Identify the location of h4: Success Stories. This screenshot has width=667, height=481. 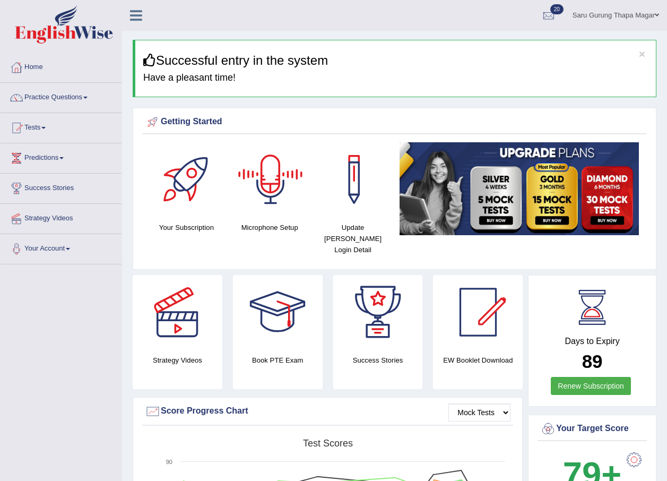
(378, 360).